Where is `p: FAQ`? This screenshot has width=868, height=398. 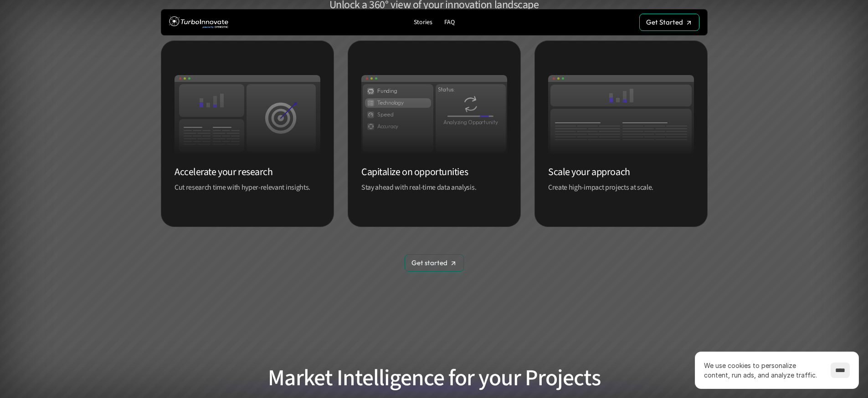 p: FAQ is located at coordinates (450, 23).